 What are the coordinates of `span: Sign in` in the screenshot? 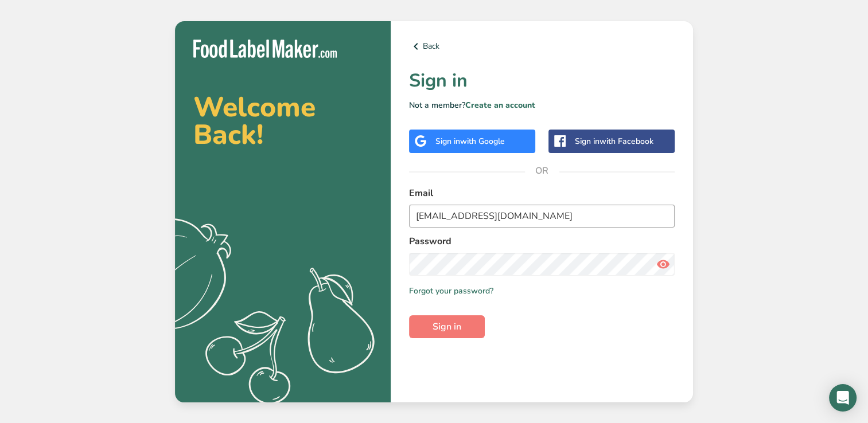 It's located at (447, 327).